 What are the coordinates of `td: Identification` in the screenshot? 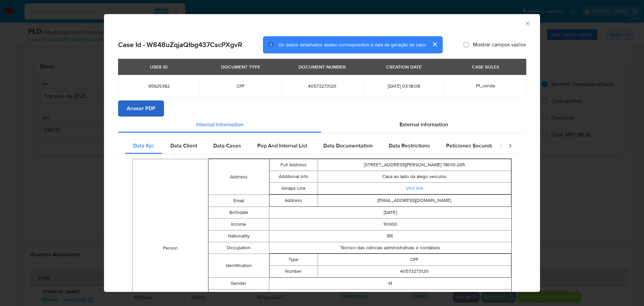 It's located at (239, 266).